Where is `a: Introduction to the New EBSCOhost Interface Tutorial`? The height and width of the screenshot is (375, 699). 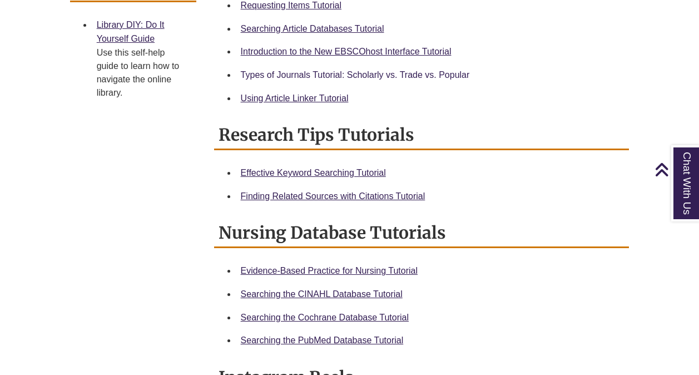
a: Introduction to the New EBSCOhost Interface Tutorial is located at coordinates (346, 51).